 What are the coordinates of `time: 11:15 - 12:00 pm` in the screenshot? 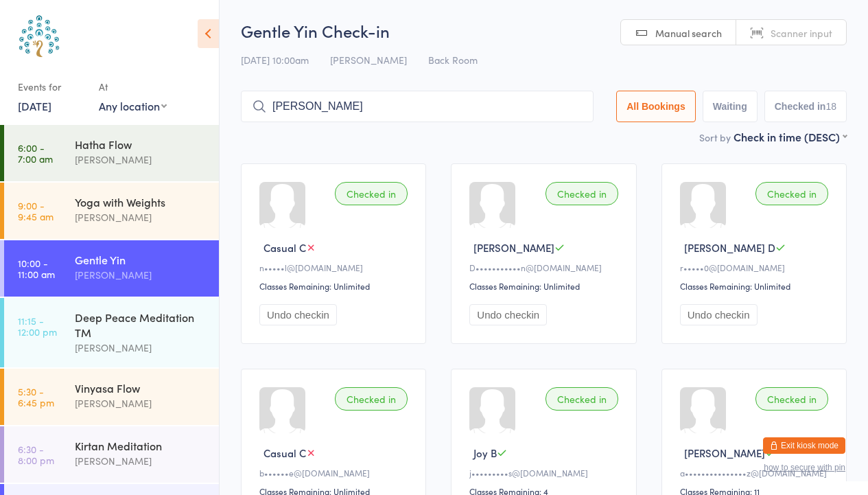 It's located at (37, 327).